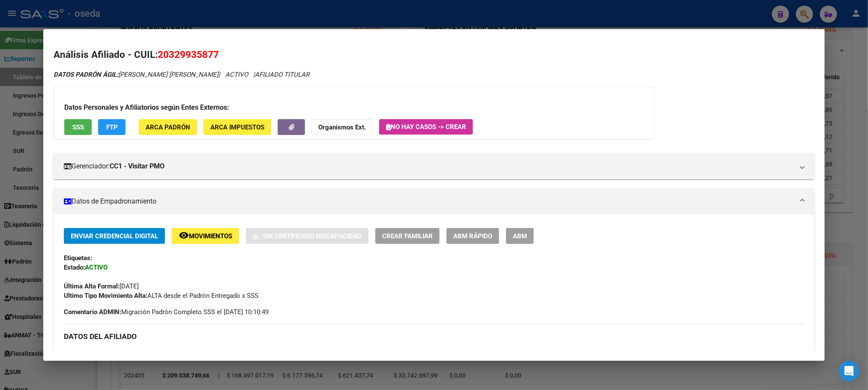  What do you see at coordinates (237, 127) in the screenshot?
I see `span: ARCA Impuestos` at bounding box center [237, 127].